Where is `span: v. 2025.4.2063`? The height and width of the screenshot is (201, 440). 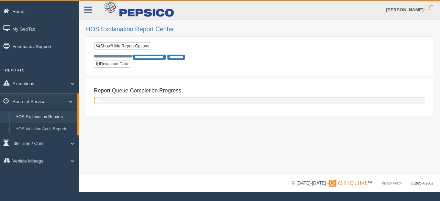
span: v. 2025.4.2063 is located at coordinates (422, 183).